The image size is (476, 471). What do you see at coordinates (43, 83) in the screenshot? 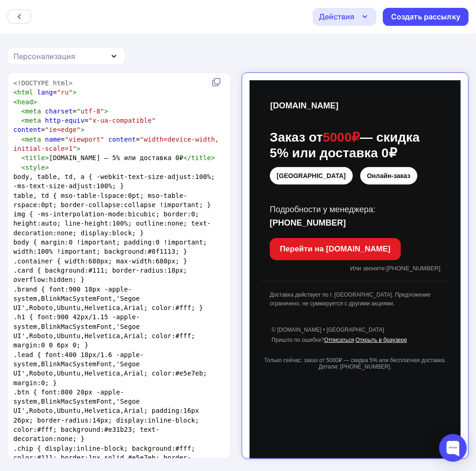
I see `span: <!DOCTYPE html>` at bounding box center [43, 83].